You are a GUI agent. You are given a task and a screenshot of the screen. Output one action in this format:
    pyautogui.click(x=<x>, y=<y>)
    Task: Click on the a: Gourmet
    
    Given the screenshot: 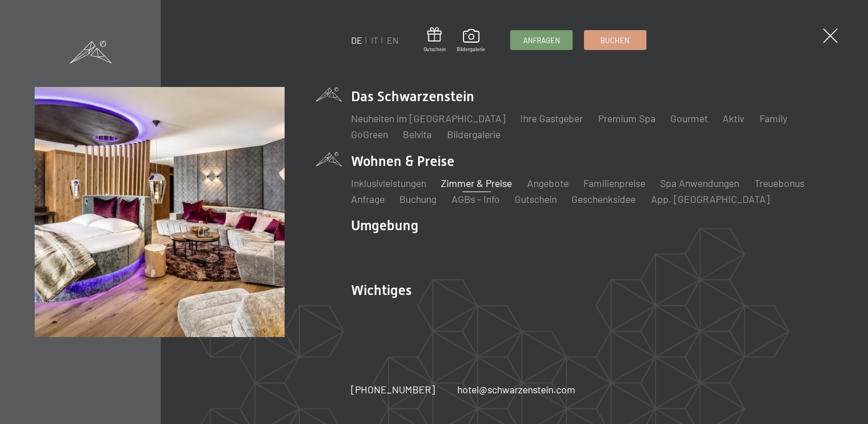 What is the action you would take?
    pyautogui.click(x=689, y=118)
    